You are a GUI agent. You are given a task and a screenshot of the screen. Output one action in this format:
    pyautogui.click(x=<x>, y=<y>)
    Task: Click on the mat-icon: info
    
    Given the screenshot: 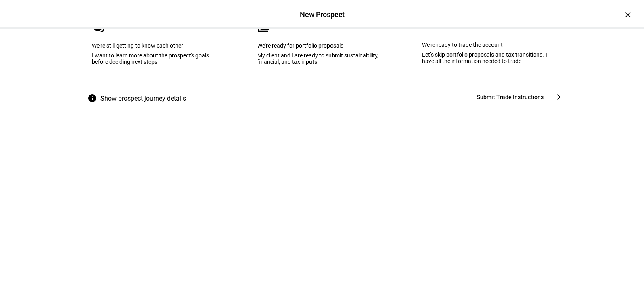 What is the action you would take?
    pyautogui.click(x=92, y=98)
    